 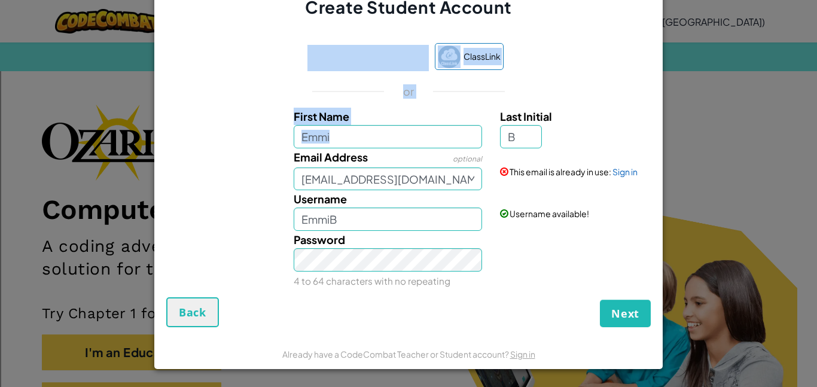 What do you see at coordinates (449, 57) in the screenshot?
I see `img: classlink-logo-small.png` at bounding box center [449, 57].